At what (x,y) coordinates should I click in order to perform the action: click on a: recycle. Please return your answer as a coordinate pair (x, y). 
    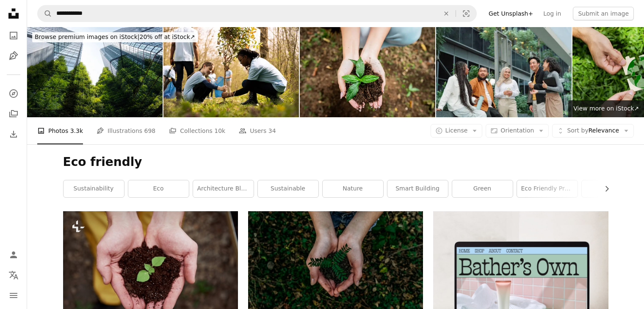
    Looking at the image, I should click on (612, 189).